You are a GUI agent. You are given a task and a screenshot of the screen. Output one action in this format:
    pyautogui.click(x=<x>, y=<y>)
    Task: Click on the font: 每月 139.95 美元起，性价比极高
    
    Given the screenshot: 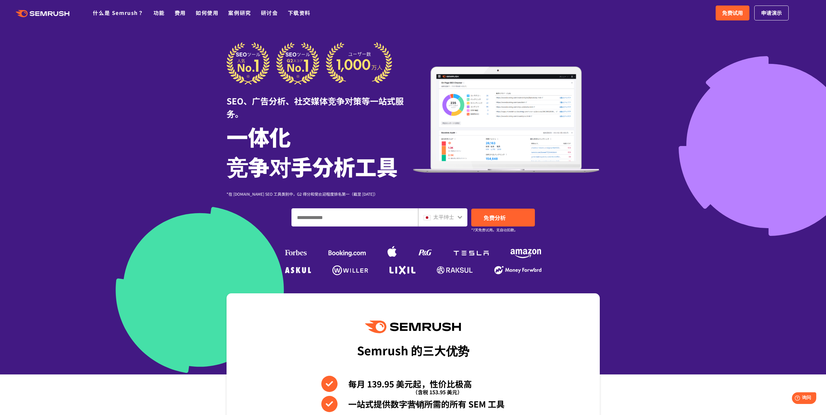 What is the action you would take?
    pyautogui.click(x=410, y=384)
    